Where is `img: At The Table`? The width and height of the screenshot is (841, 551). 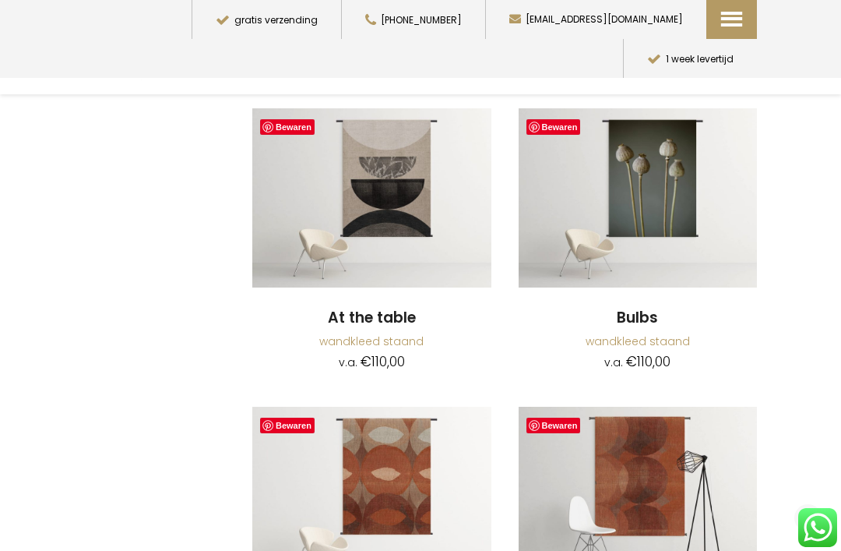 img: At The Table is located at coordinates (371, 198).